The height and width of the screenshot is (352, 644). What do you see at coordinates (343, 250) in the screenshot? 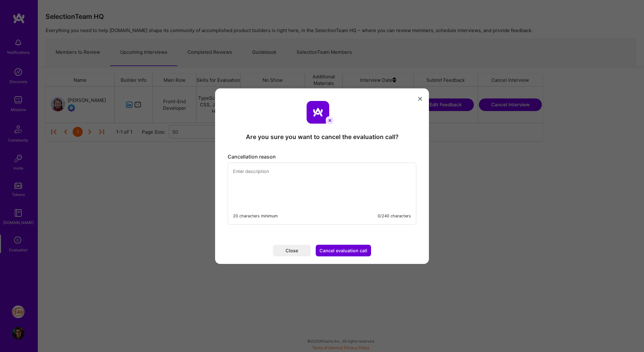
I see `button: Cancel evaluation call` at bounding box center [343, 250].